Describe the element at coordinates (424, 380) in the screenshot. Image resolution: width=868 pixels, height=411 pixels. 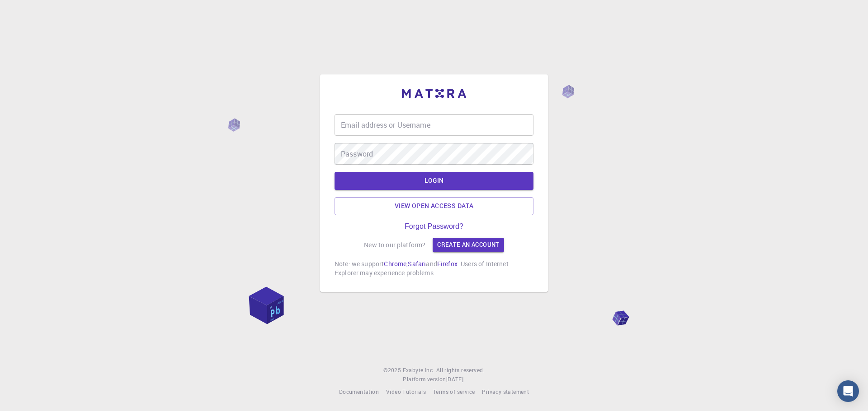
I see `span: Platform version` at that location.